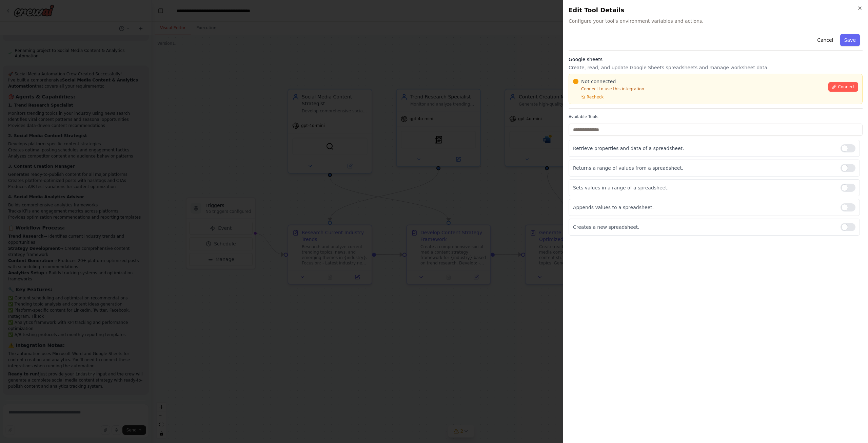 The height and width of the screenshot is (443, 868). Describe the element at coordinates (846, 87) in the screenshot. I see `span: Connect` at that location.